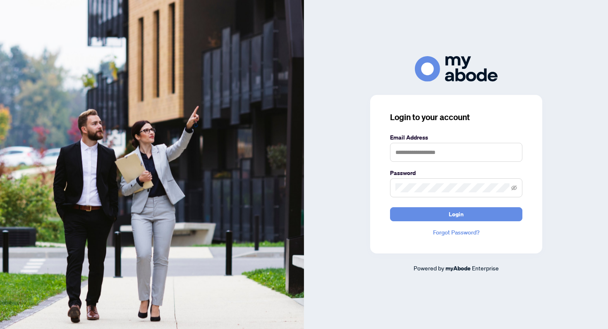  Describe the element at coordinates (485, 268) in the screenshot. I see `span: Enterprise` at that location.